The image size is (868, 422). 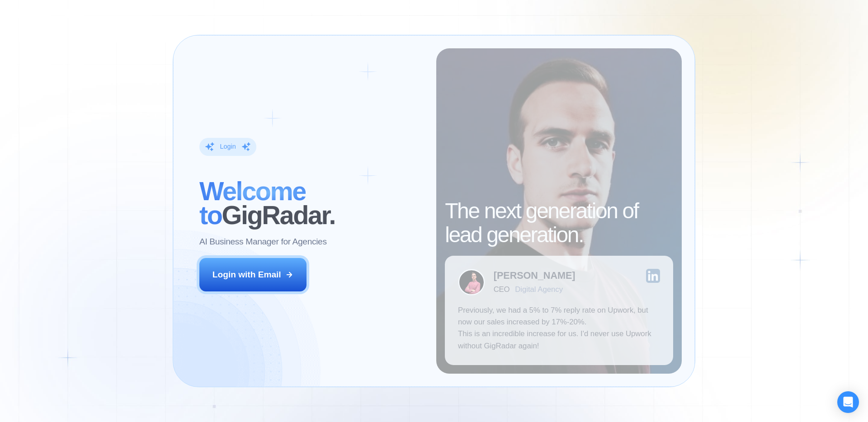 I want to click on div: Login with Email, so click(x=247, y=275).